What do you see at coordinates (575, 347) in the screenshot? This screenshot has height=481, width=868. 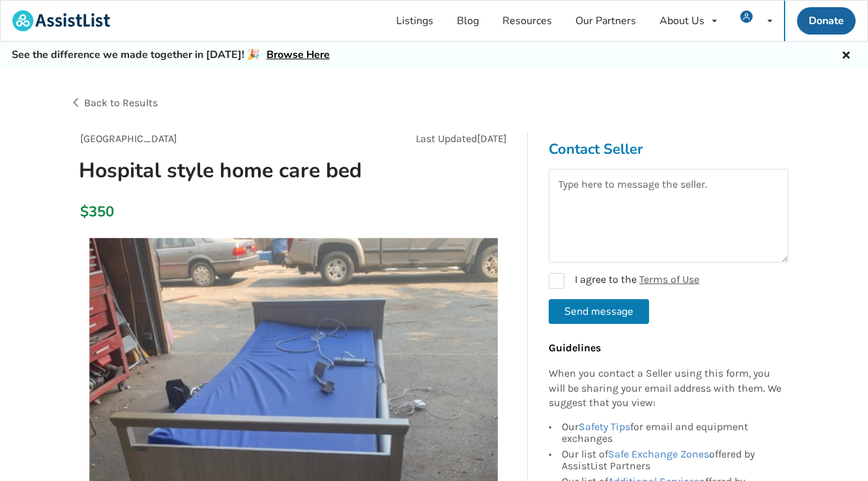 I see `b: Guidelines` at bounding box center [575, 347].